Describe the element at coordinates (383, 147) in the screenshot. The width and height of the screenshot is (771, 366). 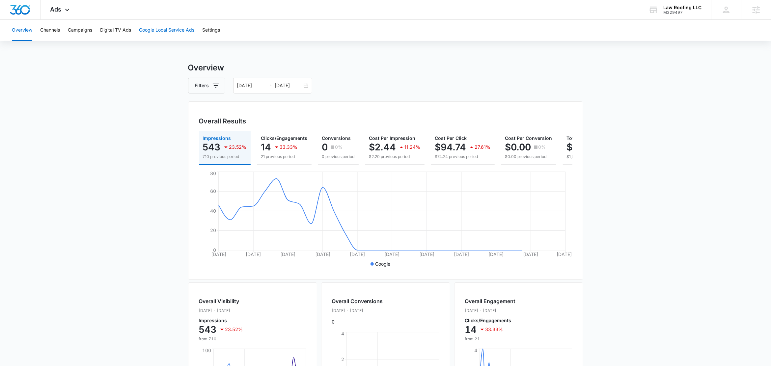
I see `p: $2.44` at that location.